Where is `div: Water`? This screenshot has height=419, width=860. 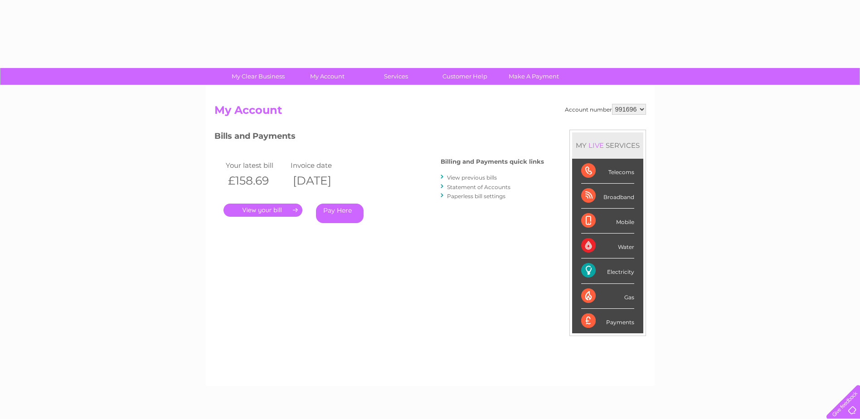
div: Water is located at coordinates (607, 246).